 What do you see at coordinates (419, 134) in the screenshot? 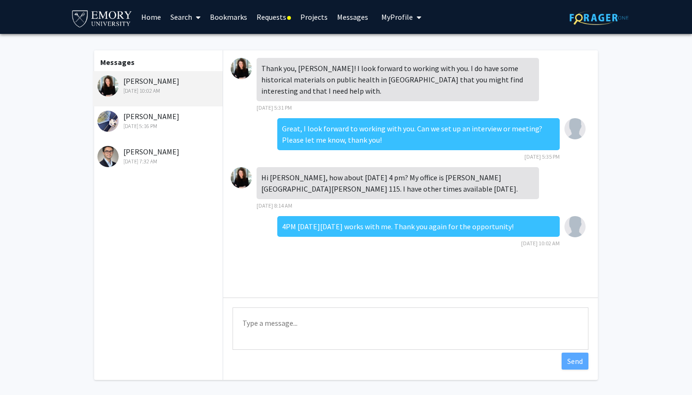
I see `div: Great, I look forward to working with you. Can we set up an interview or meeting? Please let me k...` at bounding box center [419, 134].